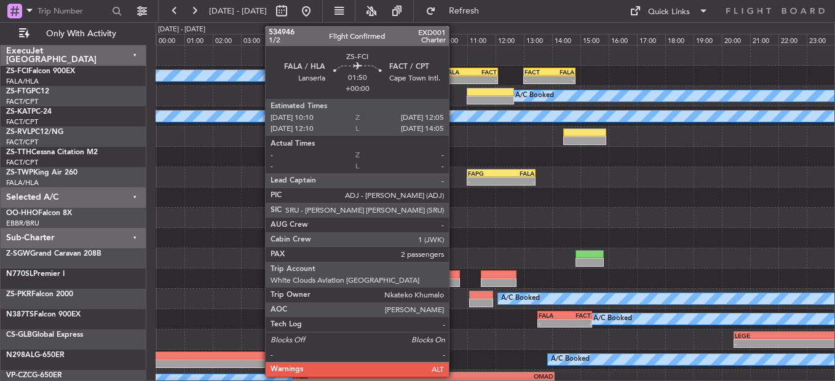 Image resolution: width=835 pixels, height=381 pixels. Describe the element at coordinates (358, 376) in the screenshot. I see `div: FABE` at that location.